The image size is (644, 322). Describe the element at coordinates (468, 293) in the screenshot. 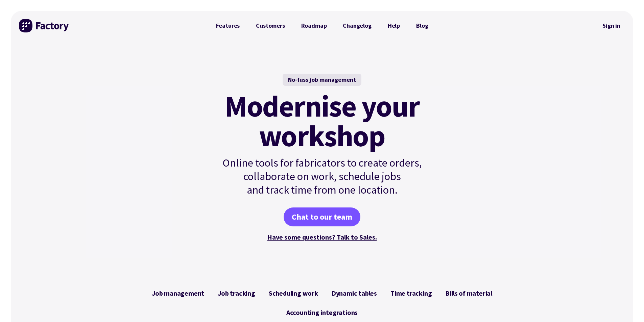

I see `span: Bills of material` at that location.